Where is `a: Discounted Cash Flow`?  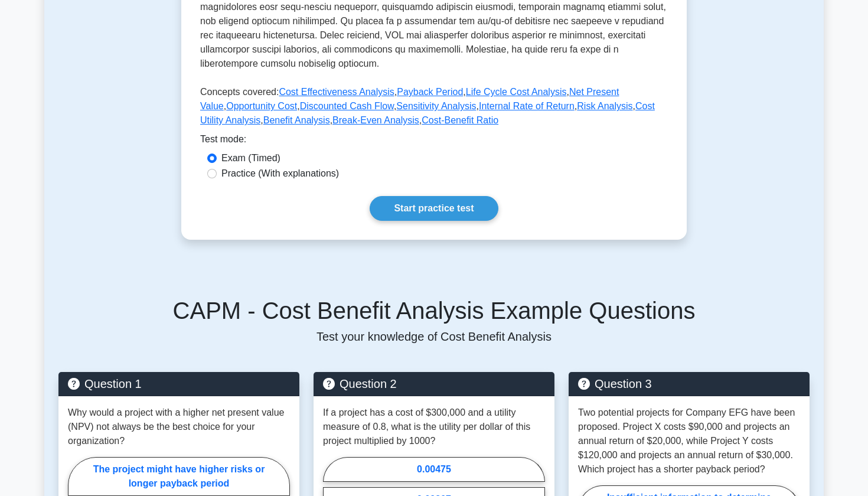 a: Discounted Cash Flow is located at coordinates (346, 106).